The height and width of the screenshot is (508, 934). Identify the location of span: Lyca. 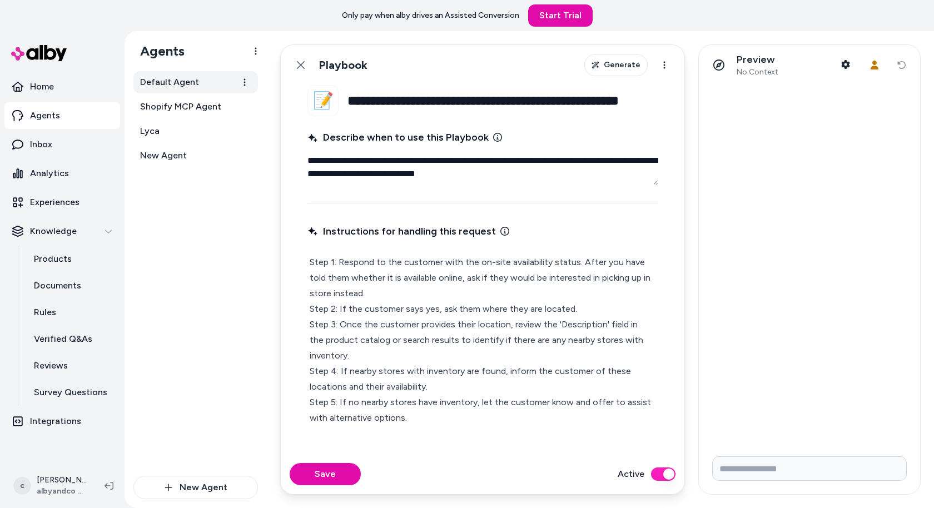
(150, 131).